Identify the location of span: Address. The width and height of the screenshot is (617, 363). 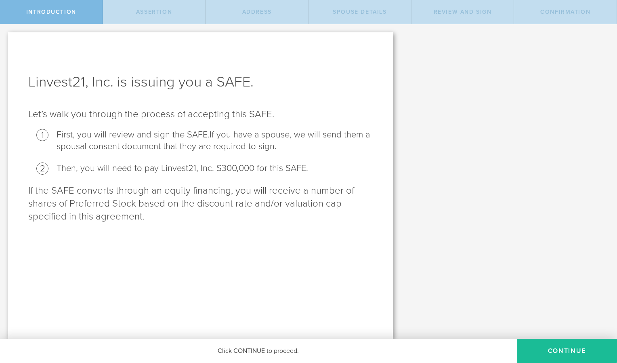
(257, 12).